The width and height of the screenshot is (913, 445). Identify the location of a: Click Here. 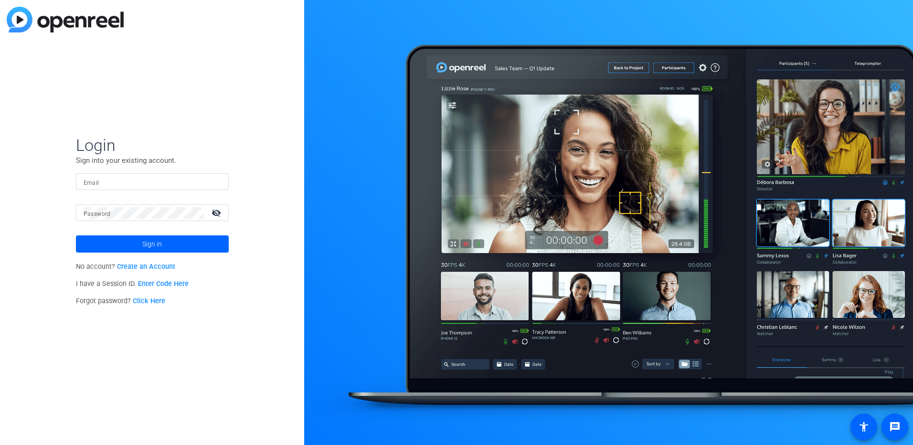
(149, 301).